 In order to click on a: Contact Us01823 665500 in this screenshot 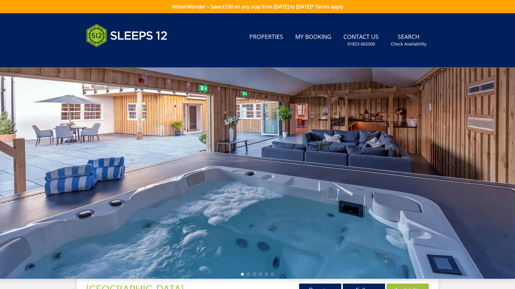, I will do `click(361, 40)`.